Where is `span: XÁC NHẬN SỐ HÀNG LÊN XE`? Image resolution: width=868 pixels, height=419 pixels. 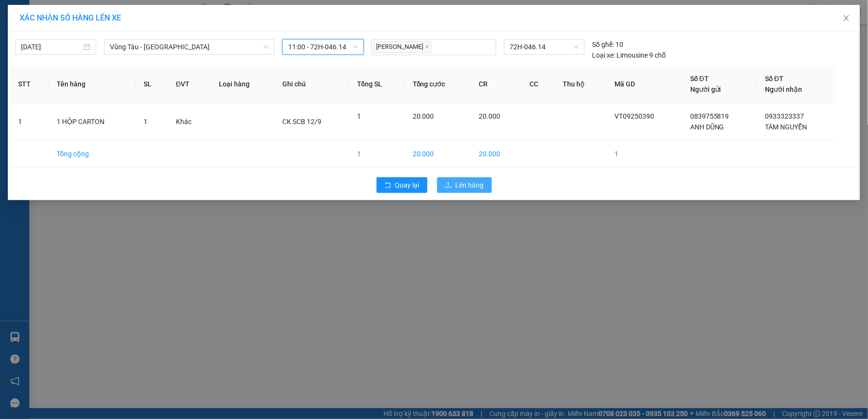
span: XÁC NHẬN SỐ HÀNG LÊN XE is located at coordinates (70, 18).